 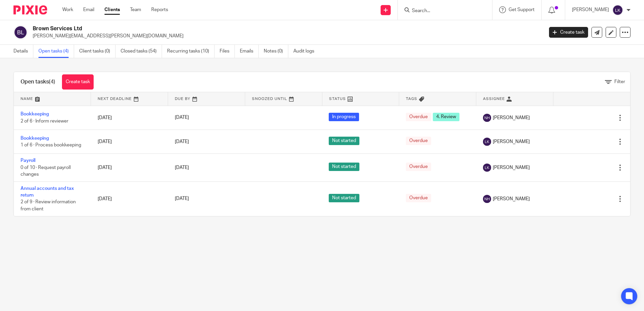 I want to click on span: Snoozed Until, so click(x=270, y=99).